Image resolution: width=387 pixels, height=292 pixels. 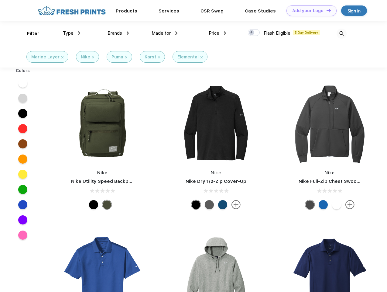 I want to click on span: 5 Day Delivery, so click(x=307, y=33).